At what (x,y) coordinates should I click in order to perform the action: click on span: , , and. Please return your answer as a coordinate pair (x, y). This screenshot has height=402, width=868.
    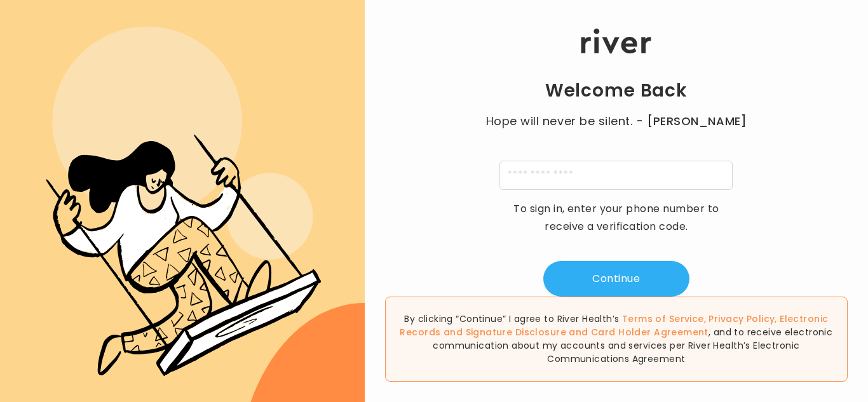
    Looking at the image, I should click on (614, 325).